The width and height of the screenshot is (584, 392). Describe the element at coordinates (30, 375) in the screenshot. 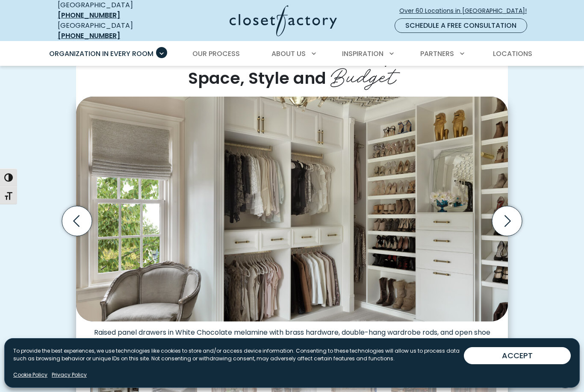

I see `a: Cookie Policy` at that location.